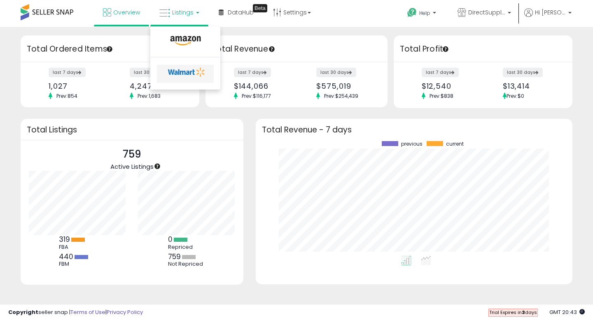  Describe the element at coordinates (187, 264) in the screenshot. I see `div: Not Repriced` at that location.